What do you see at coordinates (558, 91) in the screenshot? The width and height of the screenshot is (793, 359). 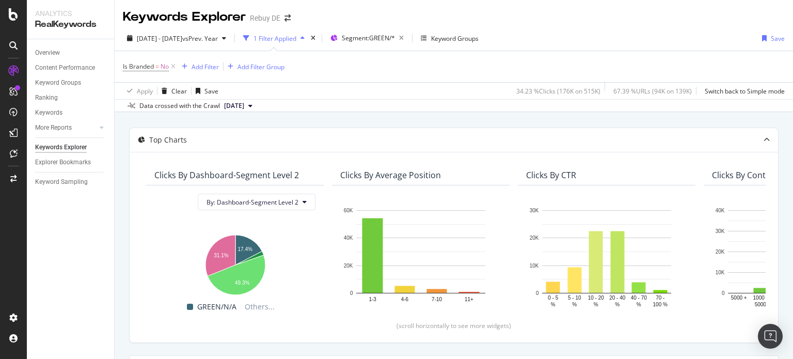 I see `div: 34.23 % Clicks ( 176K on 515K )` at bounding box center [558, 91].